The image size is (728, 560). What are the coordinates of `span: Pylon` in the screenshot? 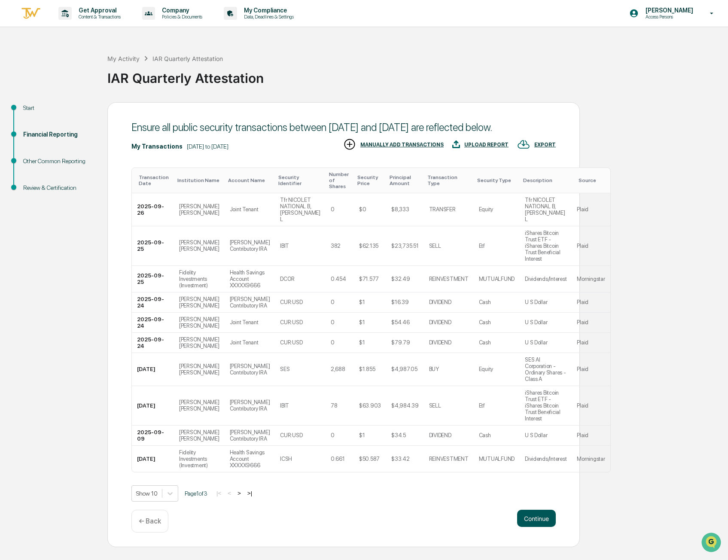 It's located at (95, 148).